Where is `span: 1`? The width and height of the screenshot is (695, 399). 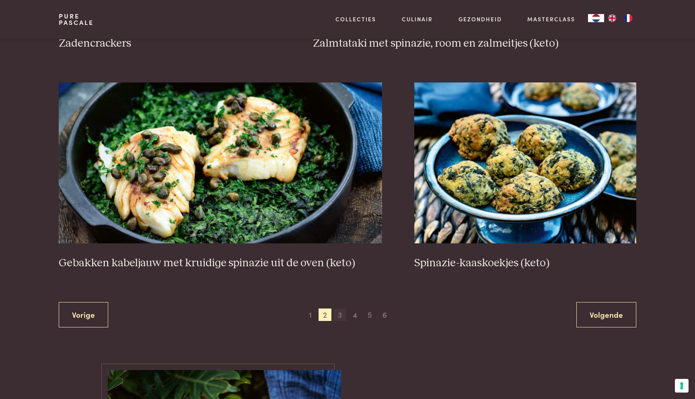
span: 1 is located at coordinates (310, 315).